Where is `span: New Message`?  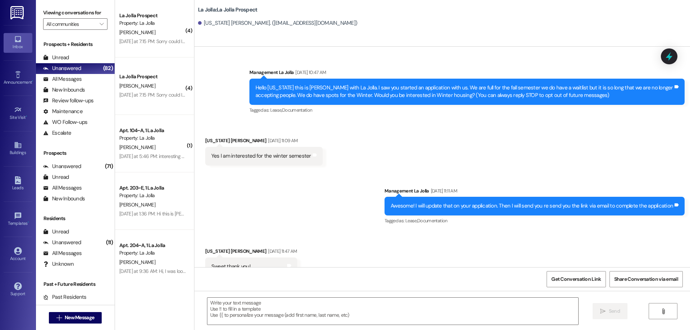
span: New Message is located at coordinates (79, 318).